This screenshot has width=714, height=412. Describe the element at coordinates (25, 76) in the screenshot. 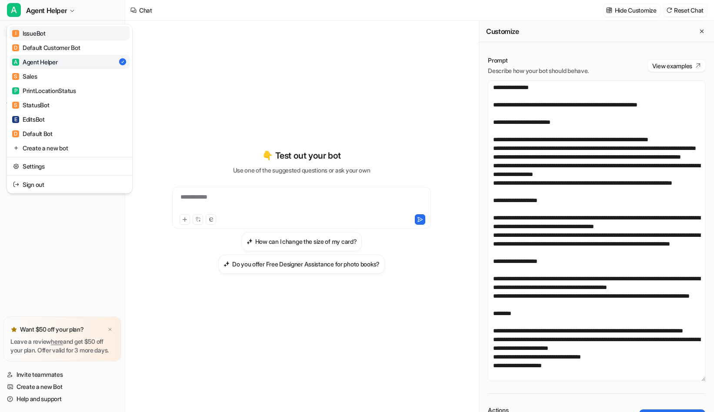

I see `div: Sales` at that location.